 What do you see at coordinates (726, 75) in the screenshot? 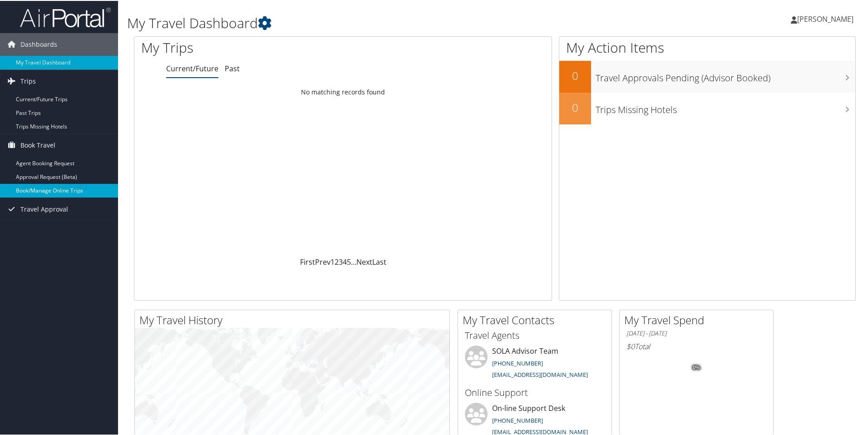
I see `h3: Travel Approvals Pending (Advisor Booked)` at bounding box center [726, 75].